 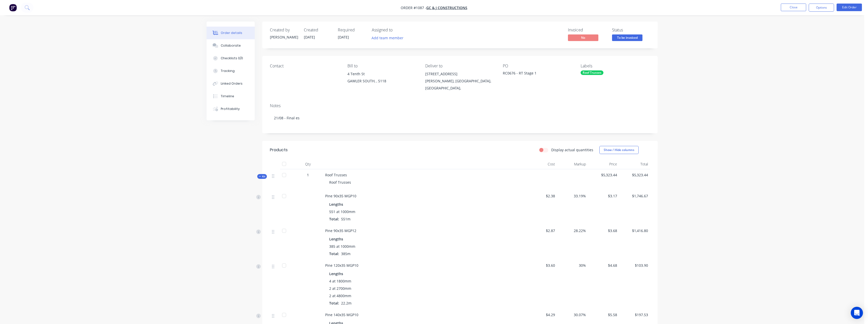 What do you see at coordinates (587, 30) in the screenshot?
I see `div: Invoiced` at bounding box center [587, 30].